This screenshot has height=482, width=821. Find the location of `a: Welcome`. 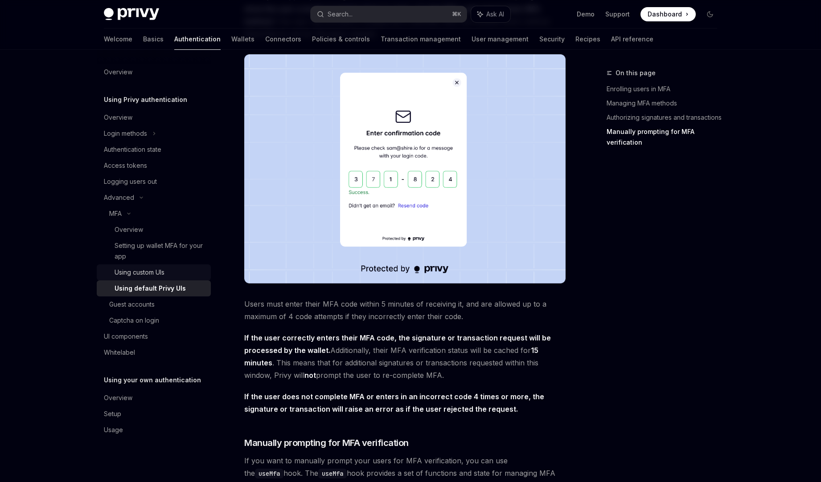

a: Welcome is located at coordinates (118, 39).